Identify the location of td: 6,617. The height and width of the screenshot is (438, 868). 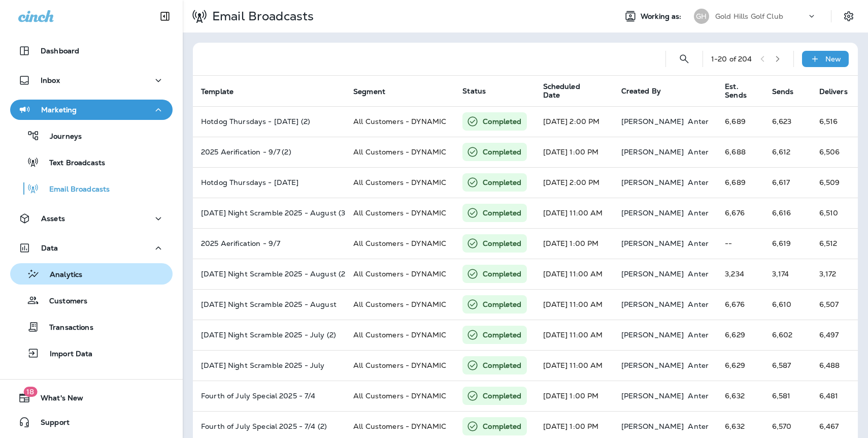
(787, 182).